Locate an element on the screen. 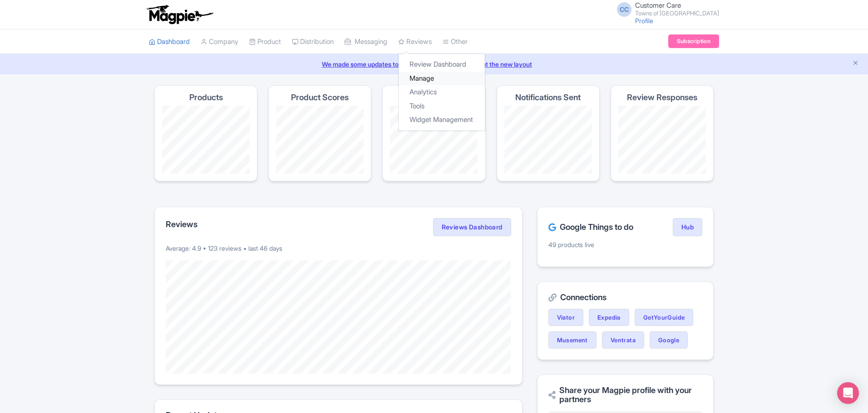  a: We made some updates to the platform. Read more about the new layout is located at coordinates (434, 64).